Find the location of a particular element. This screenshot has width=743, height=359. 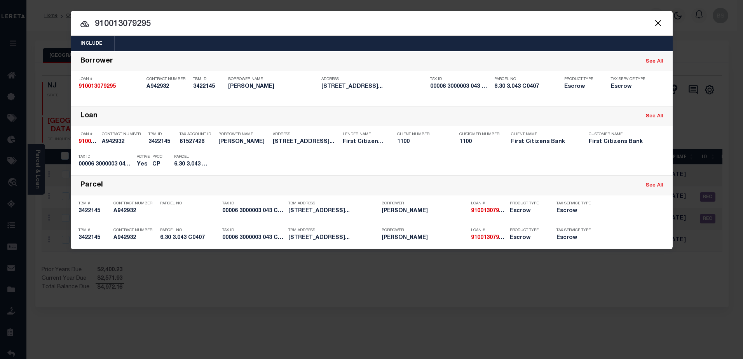

h5: 61527426 is located at coordinates (197, 142).